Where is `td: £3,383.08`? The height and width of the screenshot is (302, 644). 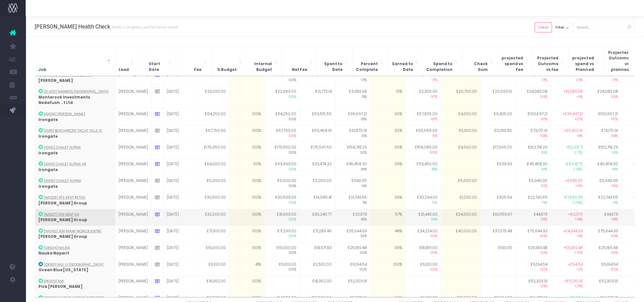 td: £3,383.08 is located at coordinates (352, 98).